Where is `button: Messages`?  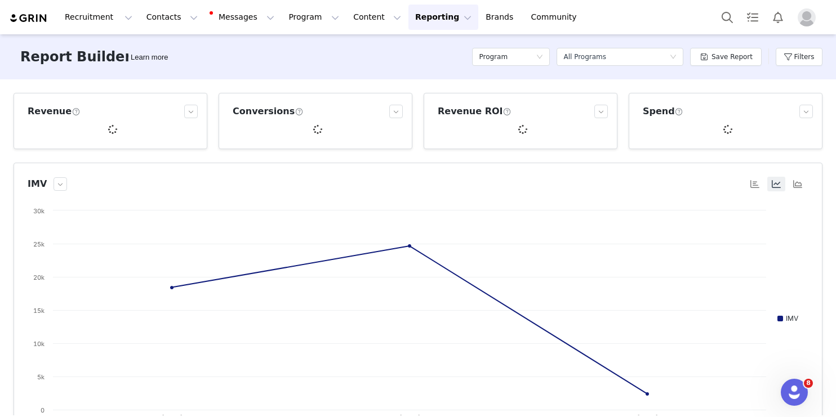
button: Messages is located at coordinates (243, 17).